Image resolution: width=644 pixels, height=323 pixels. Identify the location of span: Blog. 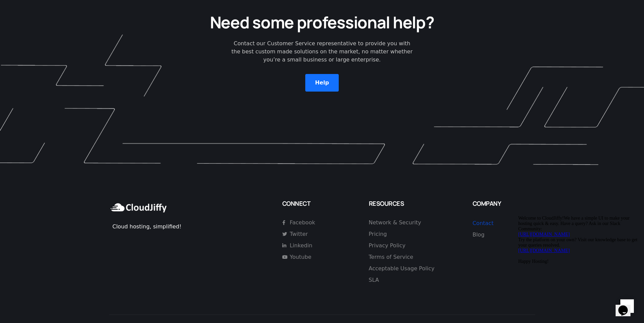
(478, 234).